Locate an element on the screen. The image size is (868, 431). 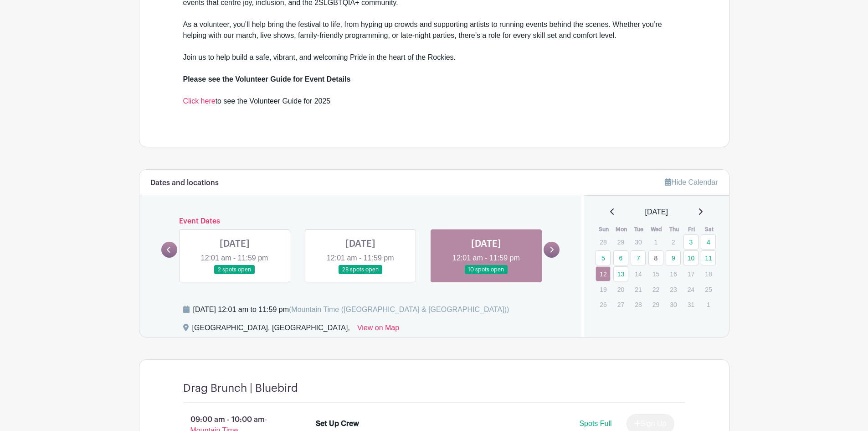
p: 22 is located at coordinates (656, 289).